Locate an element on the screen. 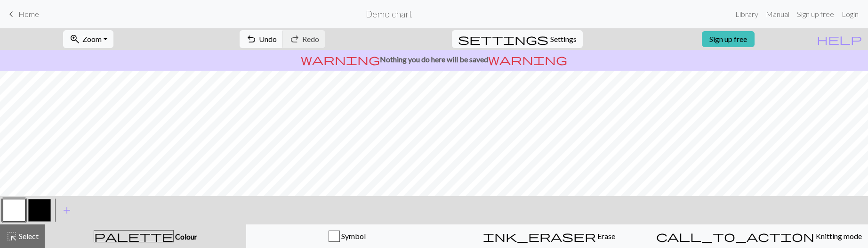  span: help is located at coordinates (839, 39).